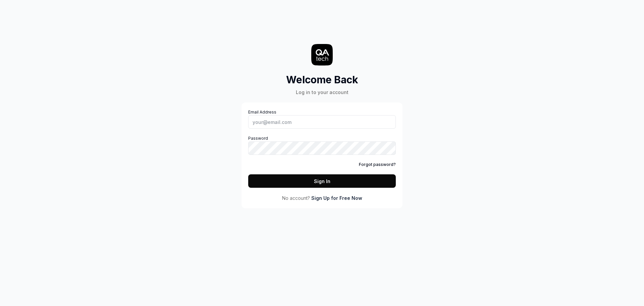  Describe the element at coordinates (322, 80) in the screenshot. I see `h2: Welcome Back` at that location.